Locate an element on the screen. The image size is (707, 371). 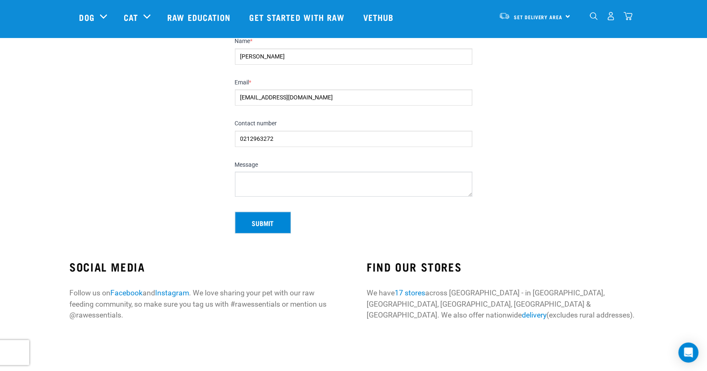
a: Instagram is located at coordinates (172, 293).